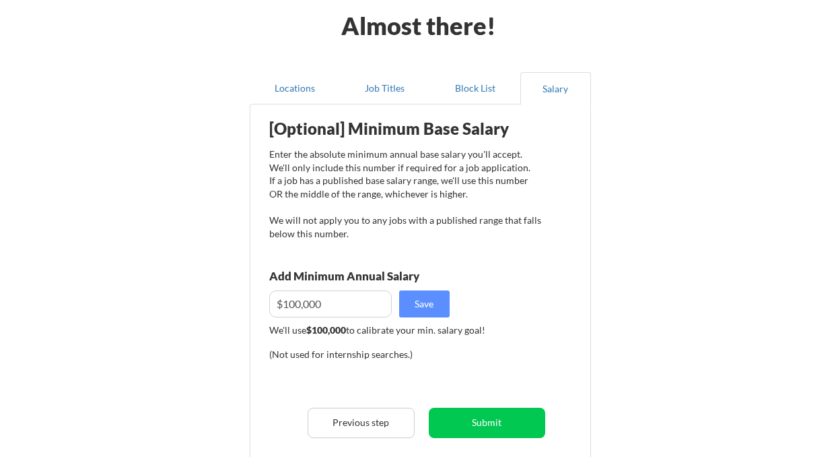 Image resolution: width=838 pixels, height=457 pixels. What do you see at coordinates (374, 275) in the screenshot?
I see `div: Add Minimum Annual Salary` at bounding box center [374, 275].